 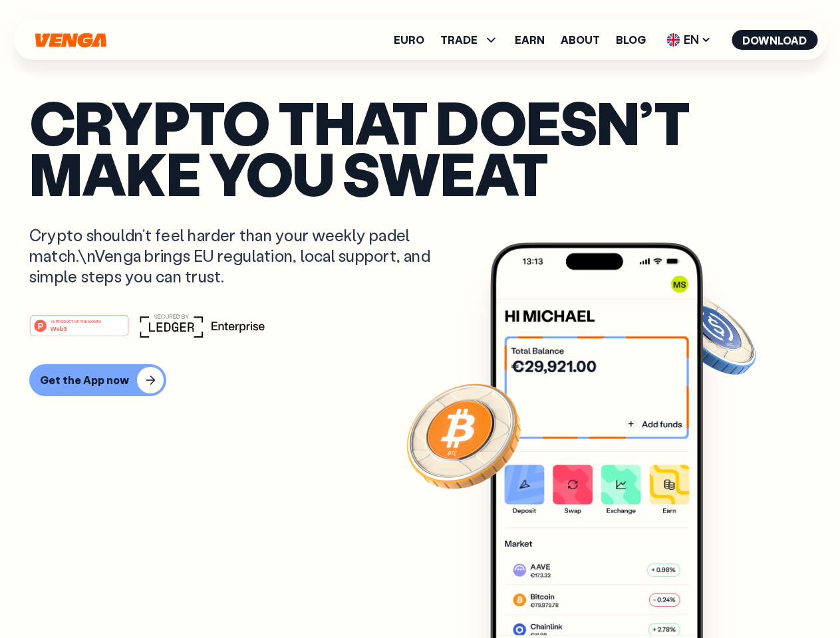 I want to click on svg: Home, so click(x=70, y=40).